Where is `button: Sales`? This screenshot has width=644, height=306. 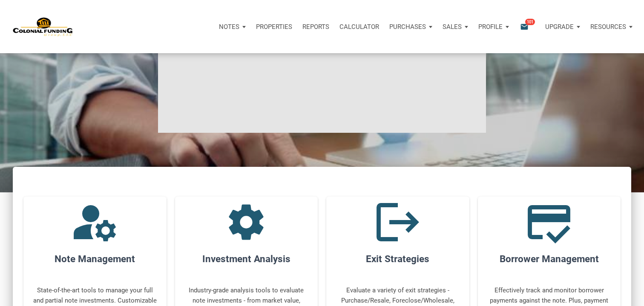
button: Sales is located at coordinates (455, 27).